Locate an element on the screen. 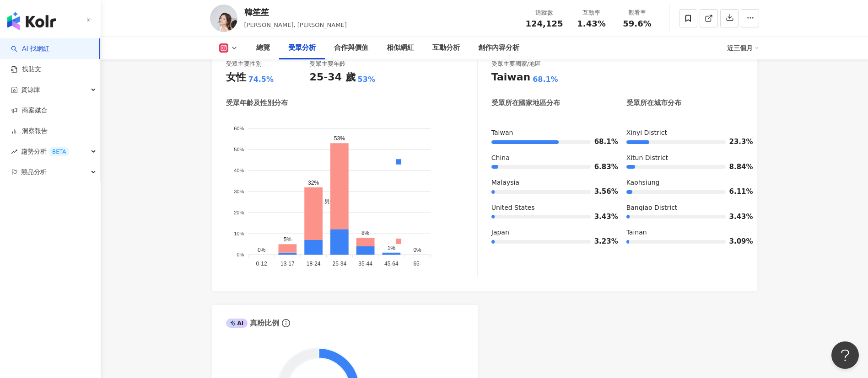 This screenshot has width=868, height=378. img: KOL Avatar is located at coordinates (223, 18).